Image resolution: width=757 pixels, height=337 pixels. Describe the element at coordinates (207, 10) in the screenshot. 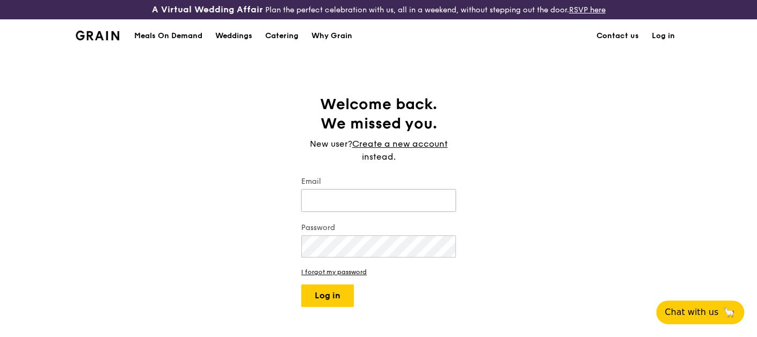

I see `h3: A Virtual Wedding Affair` at that location.